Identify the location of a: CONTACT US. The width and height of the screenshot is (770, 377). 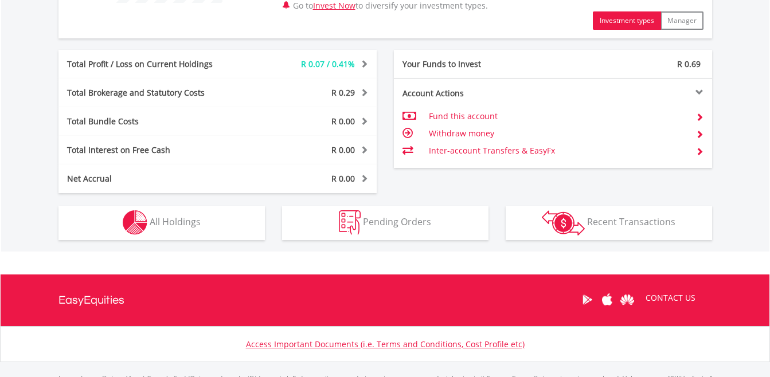
(670, 298).